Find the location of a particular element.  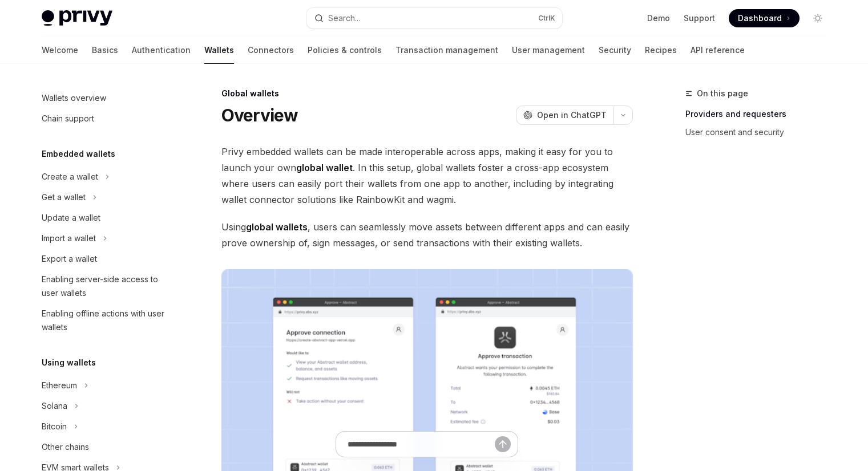

a: Recipes is located at coordinates (661, 50).